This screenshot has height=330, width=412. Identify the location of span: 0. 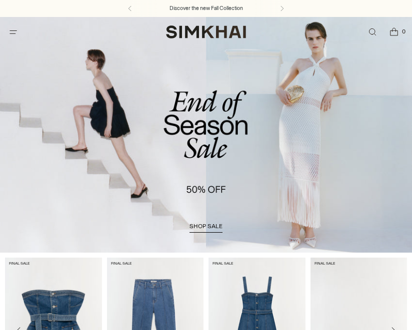
(403, 31).